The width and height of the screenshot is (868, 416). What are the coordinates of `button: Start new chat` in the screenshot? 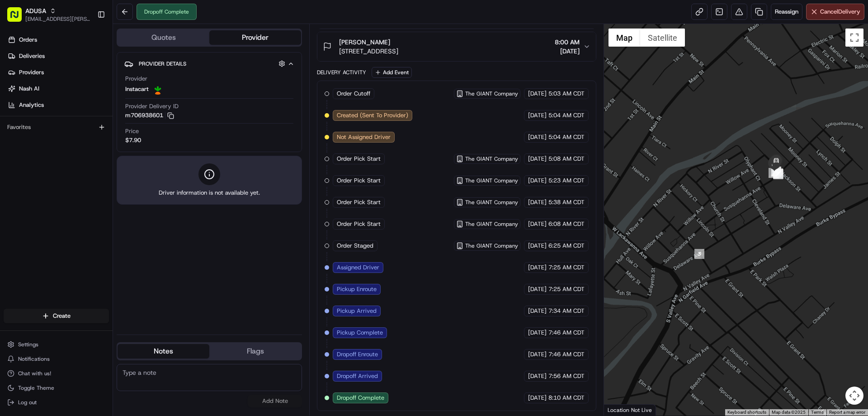 It's located at (159, 95).